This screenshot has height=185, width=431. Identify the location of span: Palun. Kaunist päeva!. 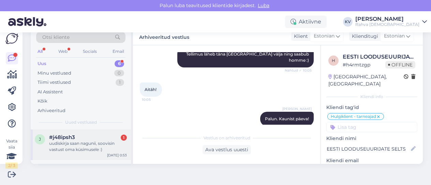
(287, 119).